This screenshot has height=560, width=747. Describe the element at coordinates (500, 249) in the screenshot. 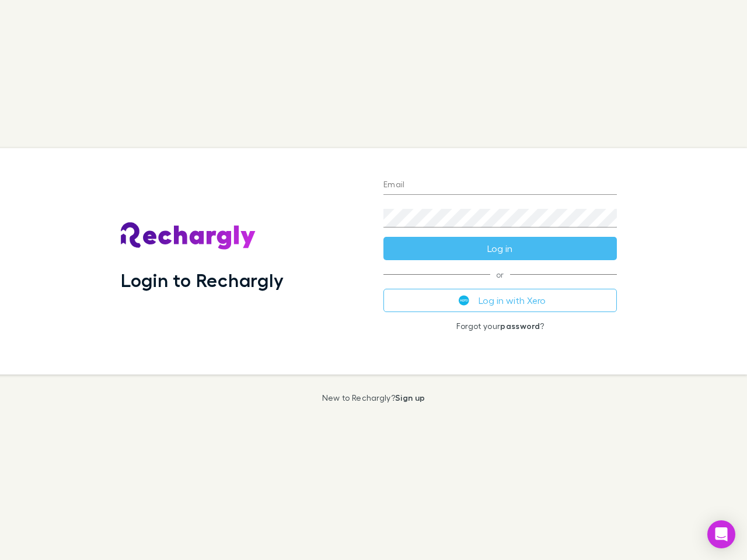

I see `button: Log in` at that location.